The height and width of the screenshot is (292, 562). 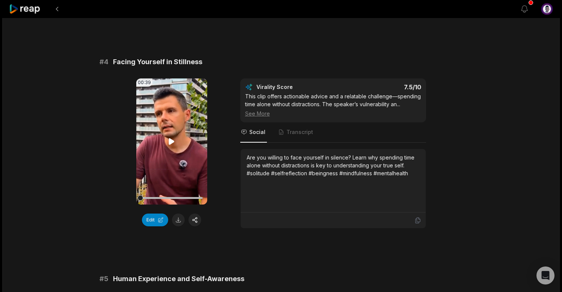 I want to click on div: 7.5 /10, so click(x=381, y=87).